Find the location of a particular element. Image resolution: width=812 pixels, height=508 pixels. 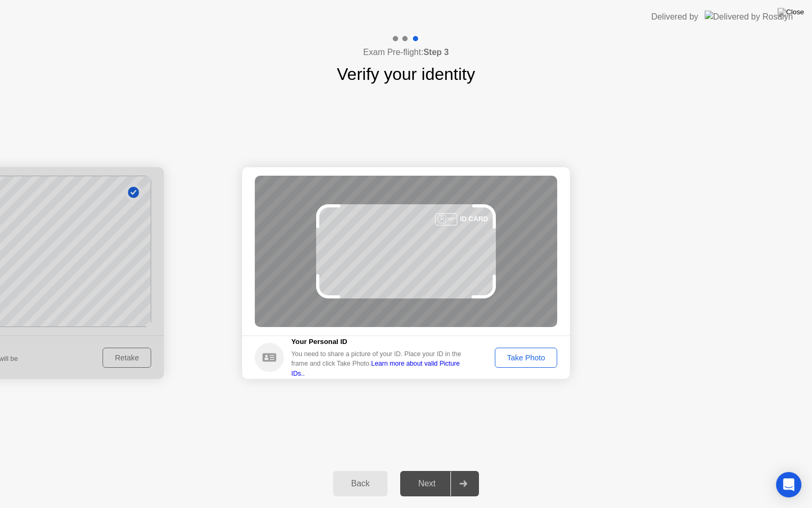

div: Next is located at coordinates (426, 483).